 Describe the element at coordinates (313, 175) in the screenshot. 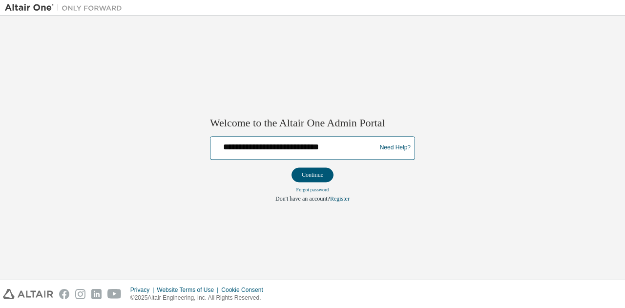

I see `button: Continue` at that location.